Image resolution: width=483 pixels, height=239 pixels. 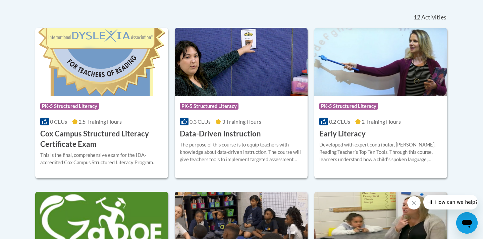 I want to click on span: 0 CEUs, so click(x=58, y=121).